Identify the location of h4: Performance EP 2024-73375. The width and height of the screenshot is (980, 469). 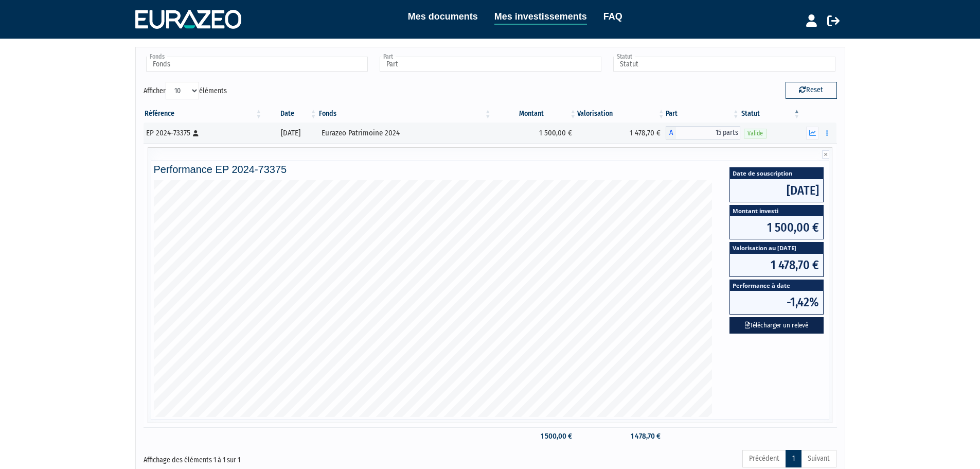
(490, 169).